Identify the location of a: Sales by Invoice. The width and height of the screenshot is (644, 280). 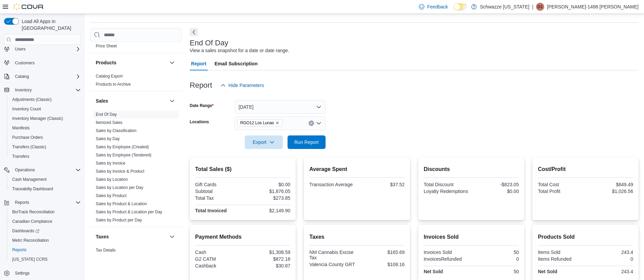
(111, 163).